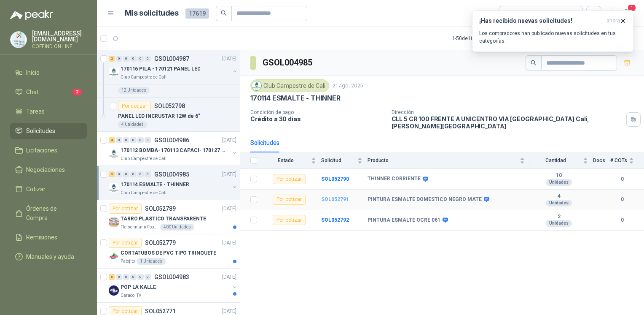 This screenshot has height=315, width=644. What do you see at coordinates (49, 111) in the screenshot?
I see `a: Tareas` at bounding box center [49, 111].